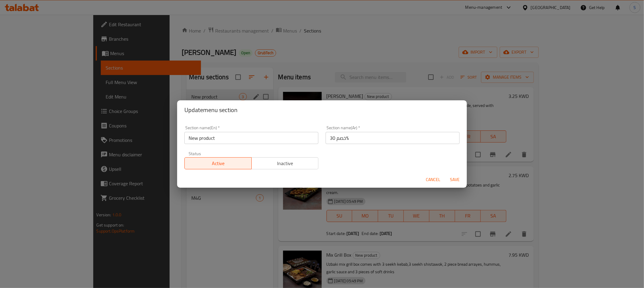  Describe the element at coordinates (286, 163) in the screenshot. I see `span: Inactive` at that location.